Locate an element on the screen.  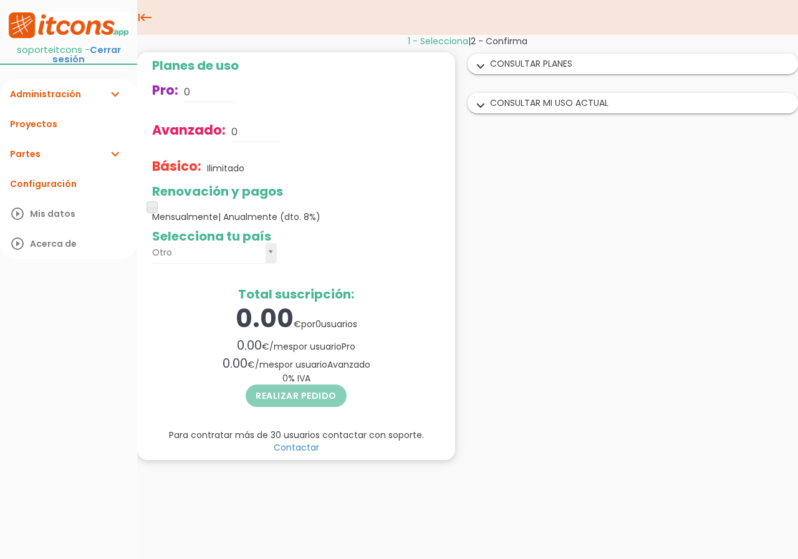
span: % IVA is located at coordinates (296, 378).